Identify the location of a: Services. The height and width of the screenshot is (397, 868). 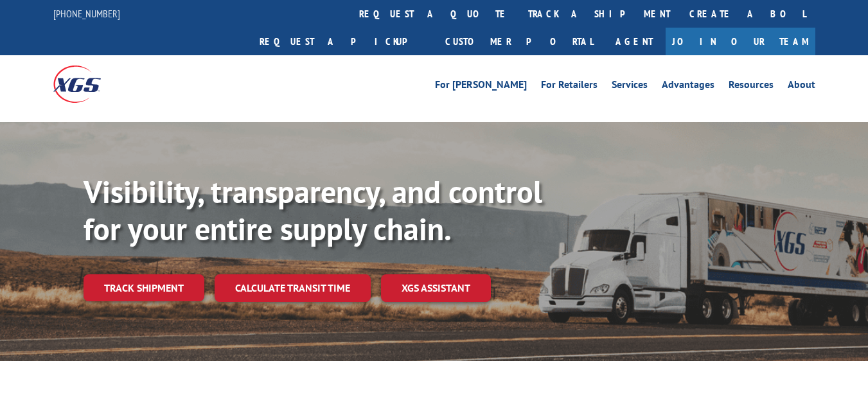
(630, 87).